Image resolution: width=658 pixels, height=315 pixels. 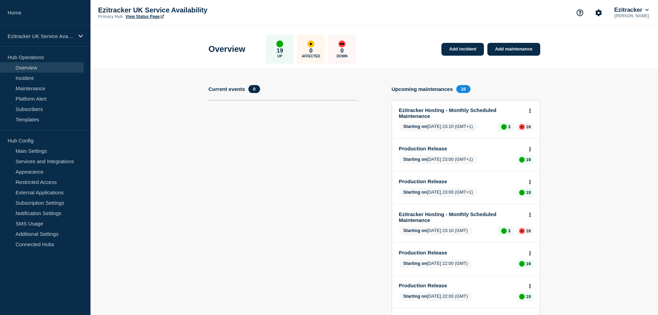 What do you see at coordinates (311, 56) in the screenshot?
I see `p: Affected` at bounding box center [311, 56].